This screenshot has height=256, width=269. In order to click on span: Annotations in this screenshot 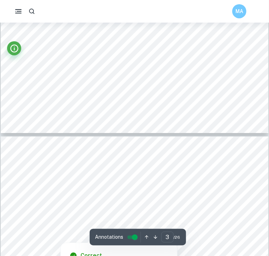, I will do `click(109, 237)`.